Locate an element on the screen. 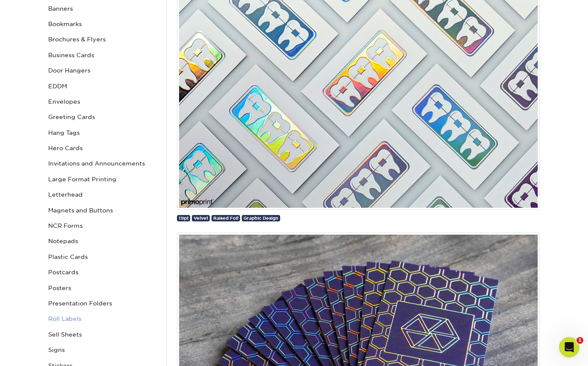  a: Sell Sheets is located at coordinates (102, 335).